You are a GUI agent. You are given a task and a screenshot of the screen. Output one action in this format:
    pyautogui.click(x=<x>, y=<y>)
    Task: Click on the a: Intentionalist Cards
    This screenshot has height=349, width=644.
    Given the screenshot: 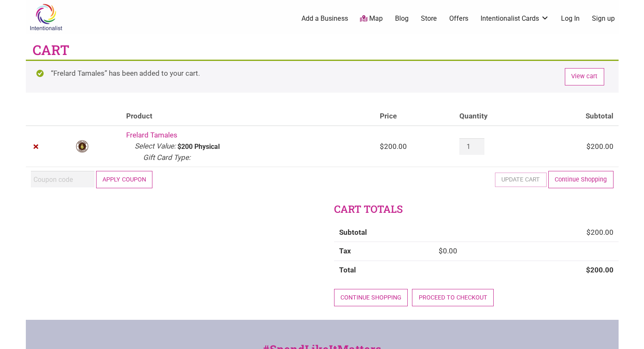 What is the action you would take?
    pyautogui.click(x=515, y=19)
    